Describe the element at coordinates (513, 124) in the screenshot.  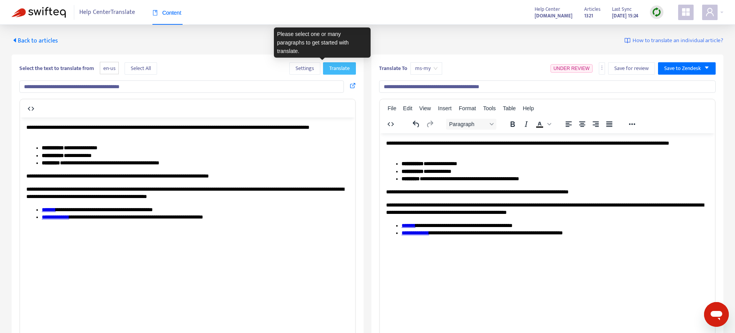
I see `button: Bold` at that location.